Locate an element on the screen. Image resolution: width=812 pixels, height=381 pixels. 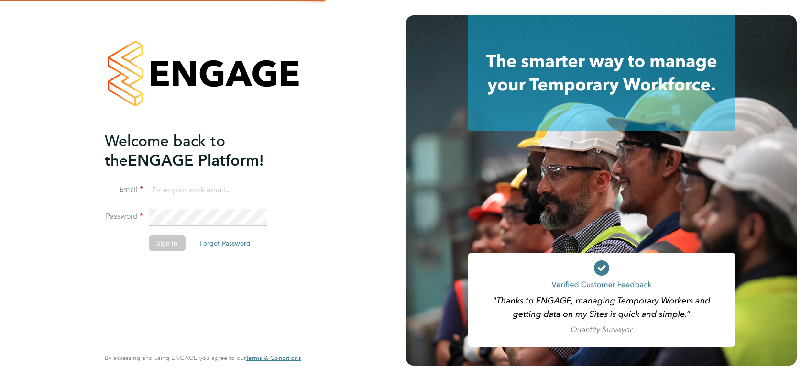
span: Terms & Conditions is located at coordinates (273, 357).